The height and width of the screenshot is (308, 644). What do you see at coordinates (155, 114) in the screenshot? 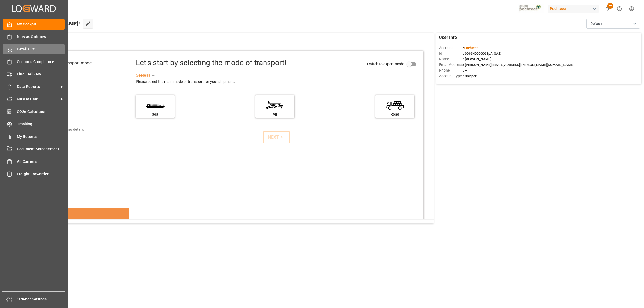
I see `div: Sea` at bounding box center [155, 114].